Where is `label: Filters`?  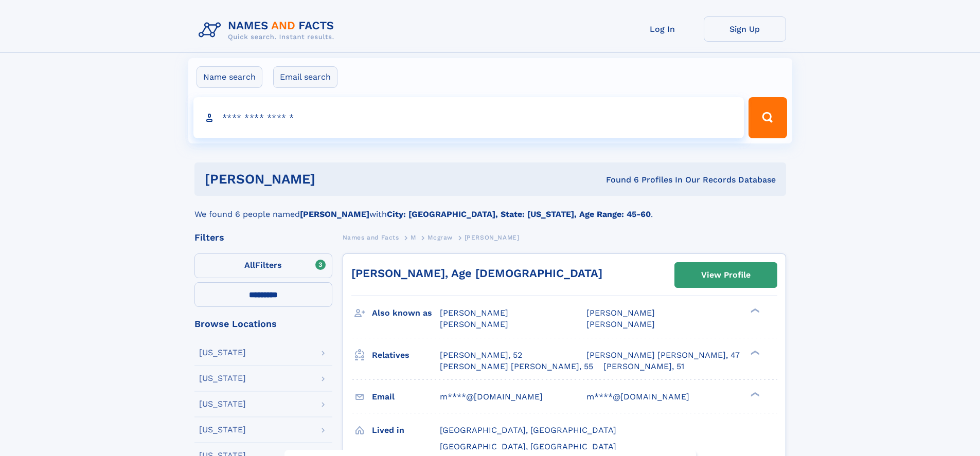
label: Filters is located at coordinates (263, 266).